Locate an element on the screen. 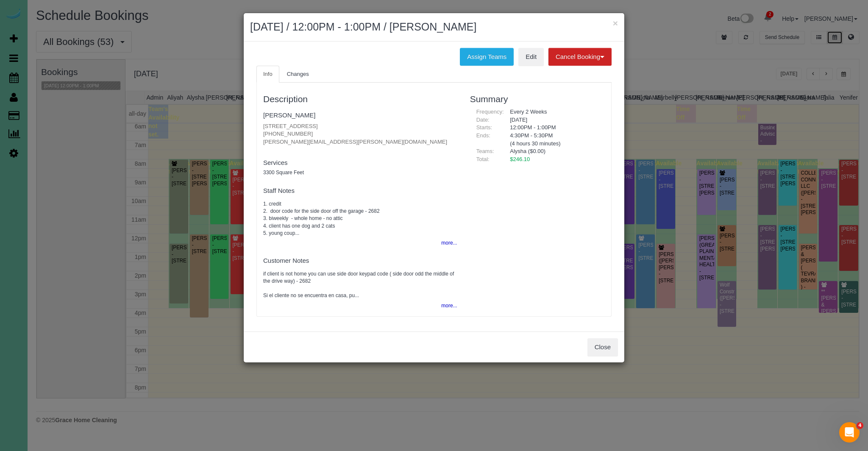 The height and width of the screenshot is (451, 868). button: Close is located at coordinates (603, 347).